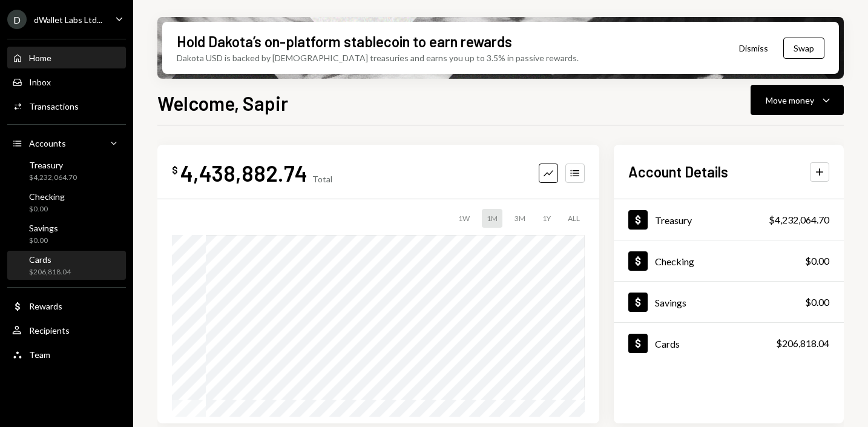  Describe the element at coordinates (790, 100) in the screenshot. I see `div: Move money` at that location.